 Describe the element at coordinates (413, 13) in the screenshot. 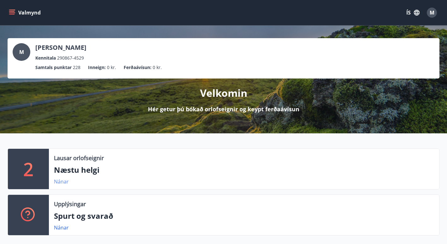

I see `button: ÍS` at that location.